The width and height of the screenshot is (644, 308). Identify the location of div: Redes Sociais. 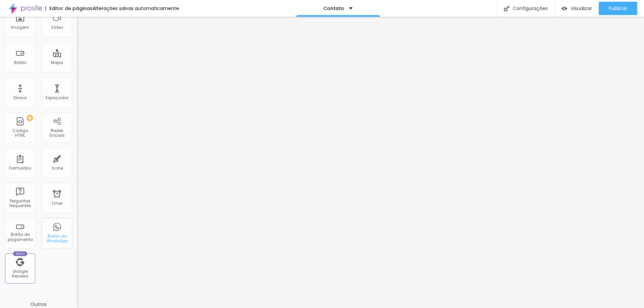
(57, 133).